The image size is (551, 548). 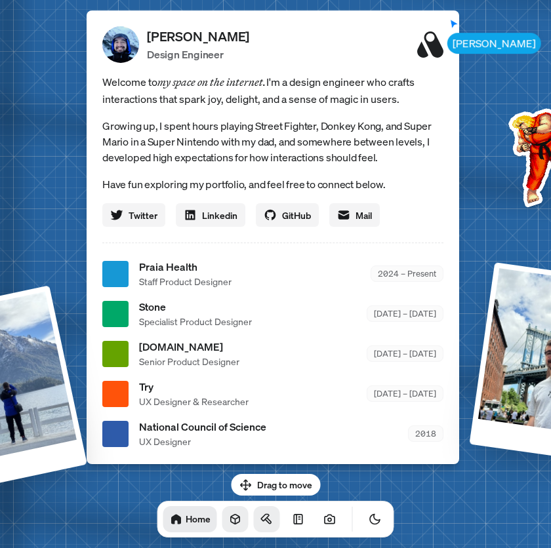 I want to click on img: Profile Picture, so click(x=121, y=45).